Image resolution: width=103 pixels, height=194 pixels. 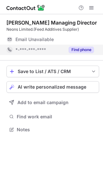 What do you see at coordinates (35, 39) in the screenshot?
I see `span: Email Unavailable` at bounding box center [35, 39].